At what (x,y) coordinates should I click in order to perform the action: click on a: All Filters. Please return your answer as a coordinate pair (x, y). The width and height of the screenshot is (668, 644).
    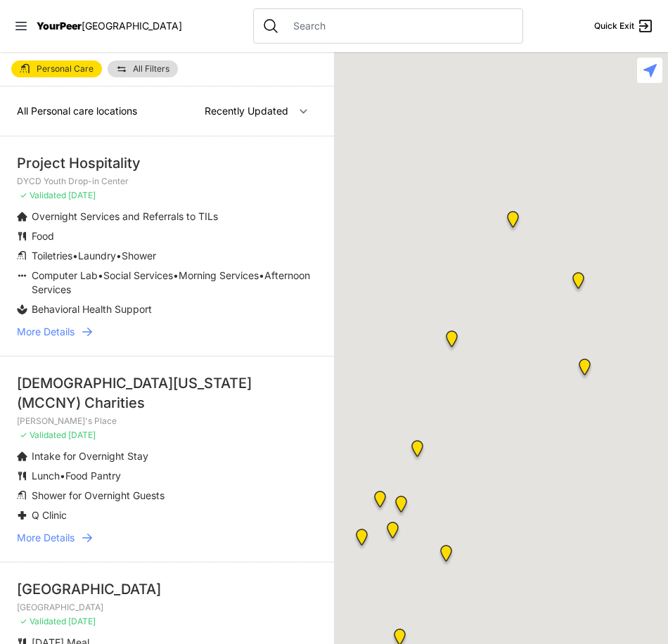
    Looking at the image, I should click on (143, 69).